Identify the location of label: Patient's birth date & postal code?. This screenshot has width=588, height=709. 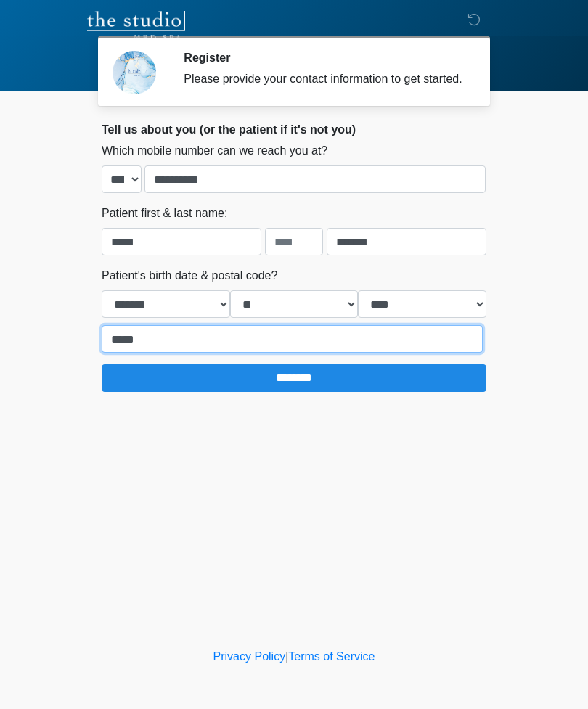
(190, 276).